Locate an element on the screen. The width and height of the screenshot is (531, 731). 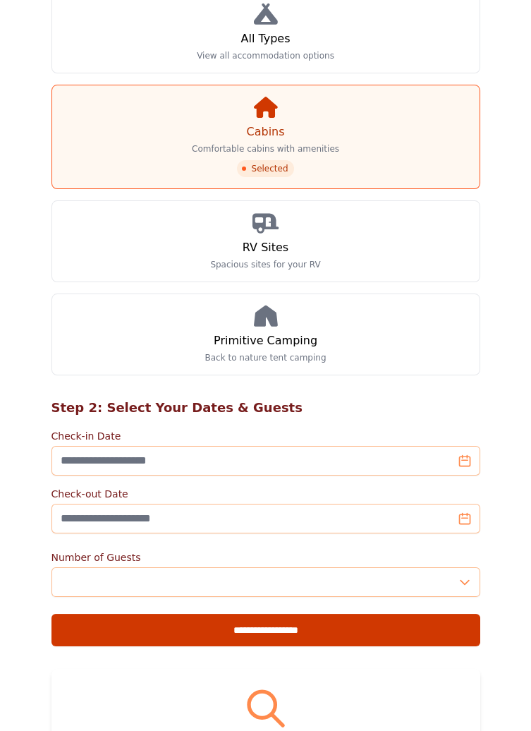
h3: RV Sites is located at coordinates (265, 248).